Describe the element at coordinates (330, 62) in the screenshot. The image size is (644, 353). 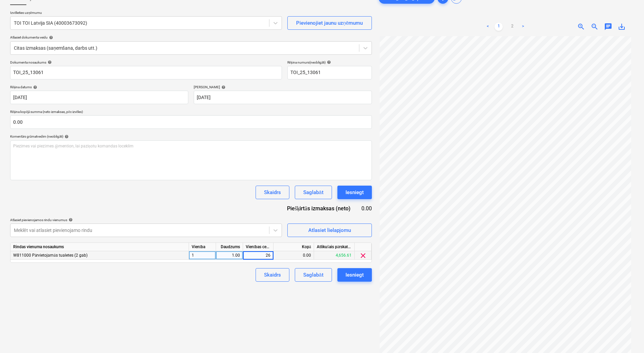
I see `div: Rēķina numurs (neobligāti)` at that location.